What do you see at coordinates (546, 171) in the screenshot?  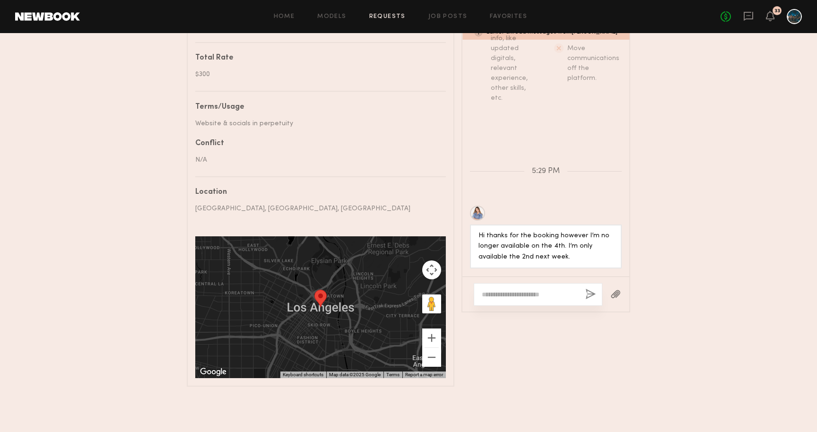 I see `span: 5:29 PM` at bounding box center [546, 171].